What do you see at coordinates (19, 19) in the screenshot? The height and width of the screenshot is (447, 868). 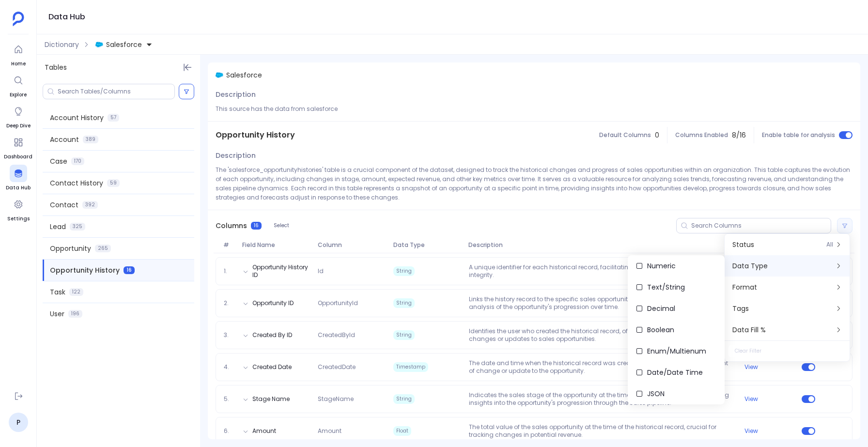 I see `img: petavue logo` at bounding box center [19, 19].